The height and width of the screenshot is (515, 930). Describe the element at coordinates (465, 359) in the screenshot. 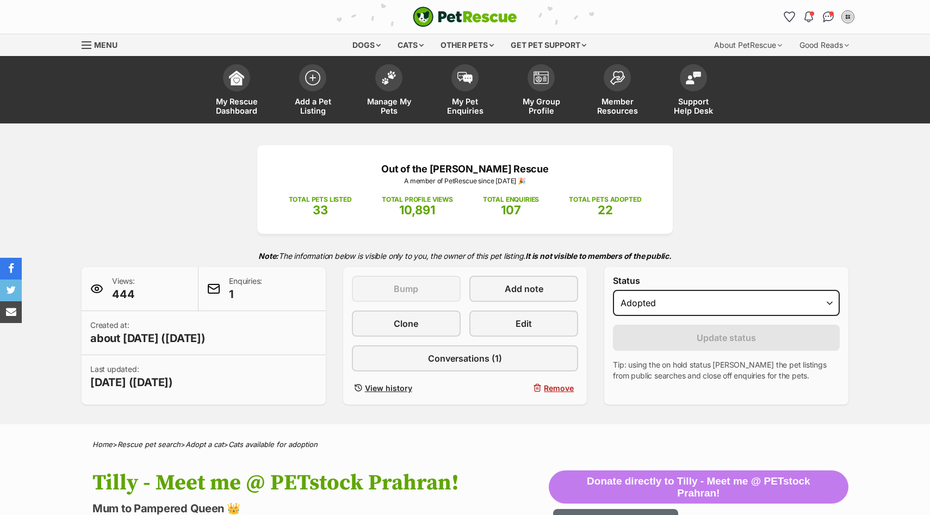

I see `a: Conversations (1)` at that location.